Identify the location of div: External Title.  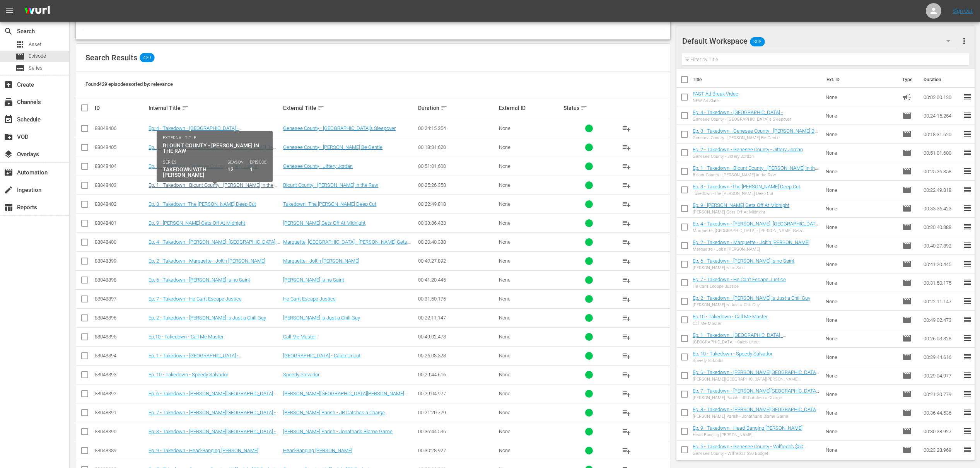
(349, 108).